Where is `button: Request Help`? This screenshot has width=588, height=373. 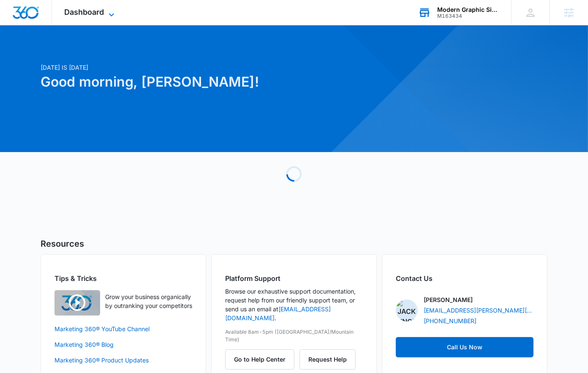
button: Request Help is located at coordinates (328, 359).